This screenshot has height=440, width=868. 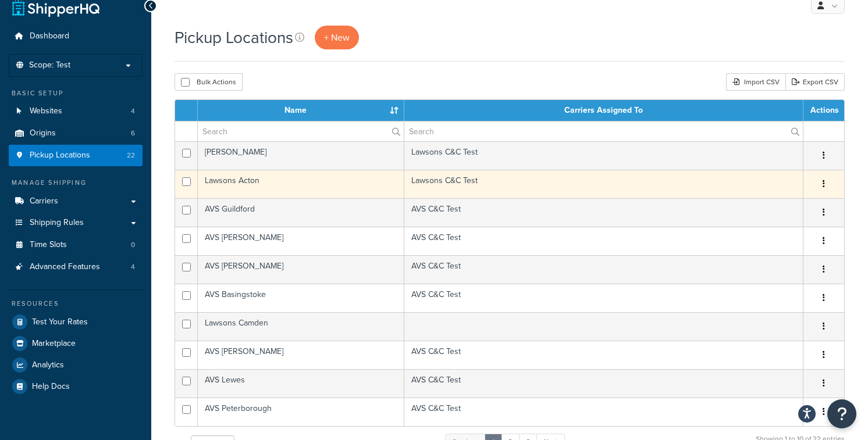 I want to click on span: Origins, so click(x=43, y=134).